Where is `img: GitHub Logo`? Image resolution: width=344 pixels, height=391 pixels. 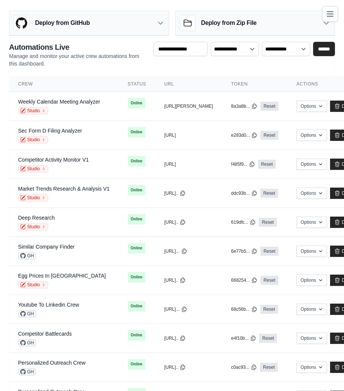 img: GitHub Logo is located at coordinates (21, 23).